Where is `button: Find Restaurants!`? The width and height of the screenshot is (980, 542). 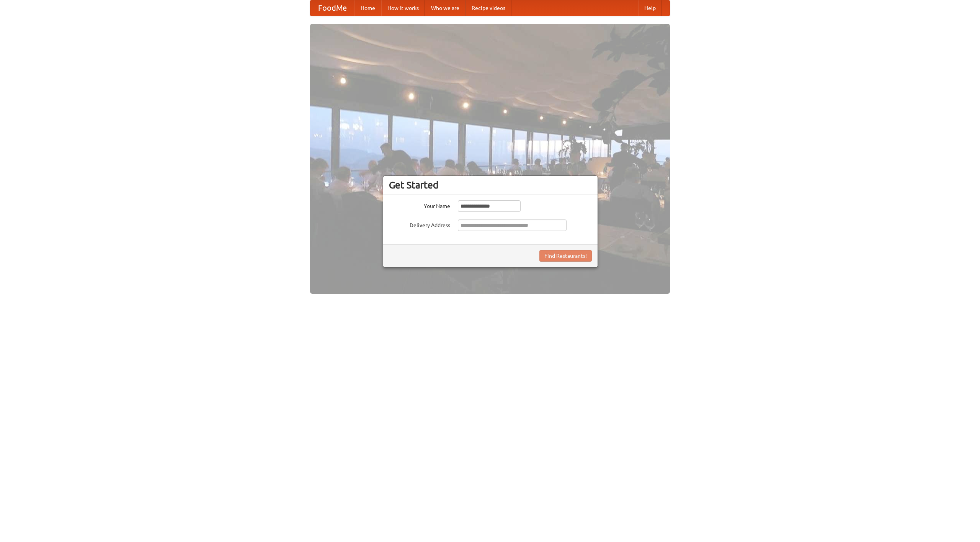 button: Find Restaurants! is located at coordinates (566, 256).